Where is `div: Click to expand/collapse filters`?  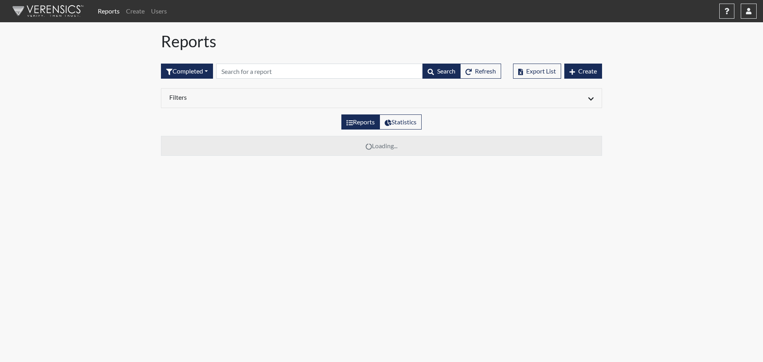 div: Click to expand/collapse filters is located at coordinates (382, 98).